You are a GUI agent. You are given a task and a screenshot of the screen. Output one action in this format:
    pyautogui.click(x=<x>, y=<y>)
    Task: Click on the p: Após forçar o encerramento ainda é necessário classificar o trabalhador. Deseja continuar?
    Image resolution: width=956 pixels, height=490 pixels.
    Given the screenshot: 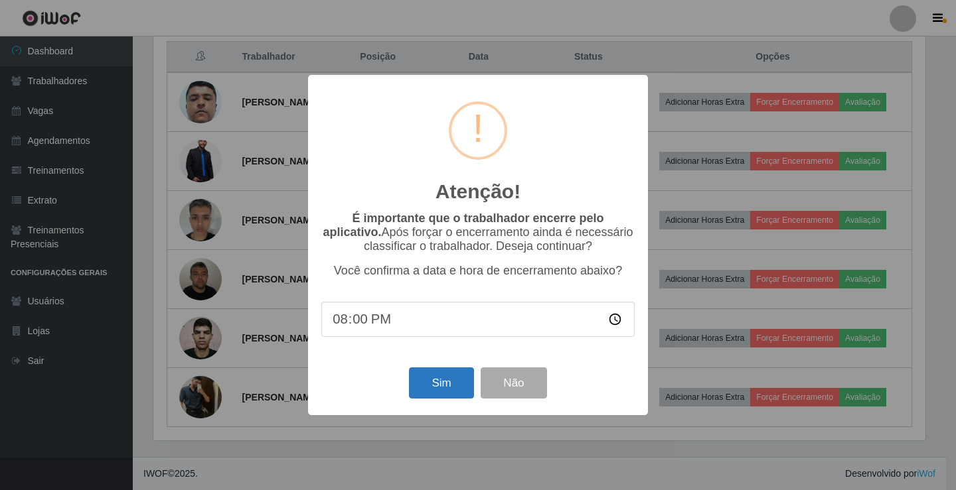 What is the action you would take?
    pyautogui.click(x=478, y=232)
    